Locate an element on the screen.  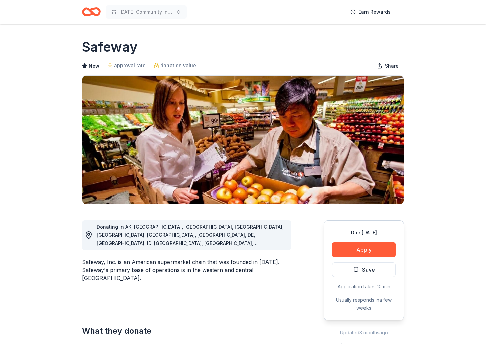
a: approval rate is located at coordinates (126, 65).